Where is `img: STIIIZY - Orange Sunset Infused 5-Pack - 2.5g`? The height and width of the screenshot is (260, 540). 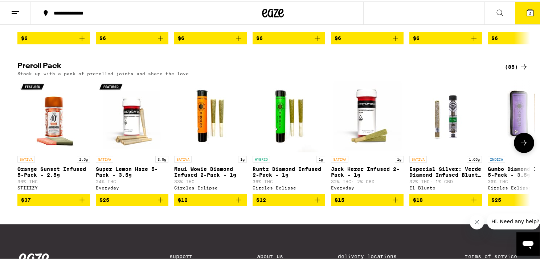 img: STIIIZY - Orange Sunset Infused 5-Pack - 2.5g is located at coordinates (54, 114).